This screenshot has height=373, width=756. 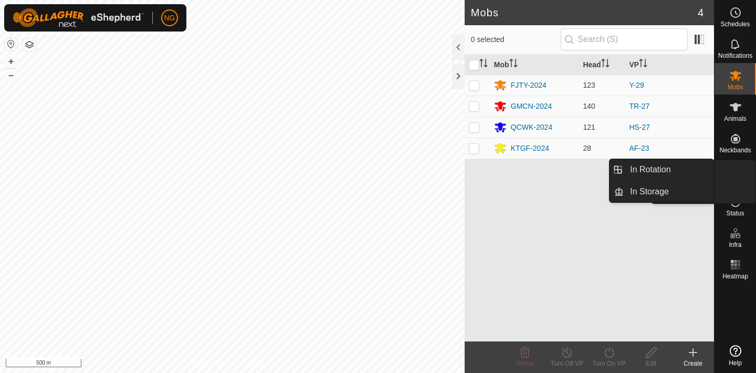 I want to click on div: Edit, so click(x=651, y=363).